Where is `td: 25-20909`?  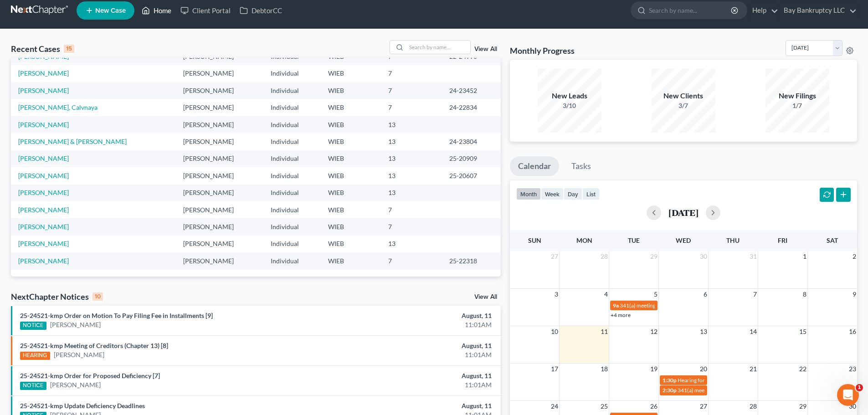 td: 25-20909 is located at coordinates (471, 159).